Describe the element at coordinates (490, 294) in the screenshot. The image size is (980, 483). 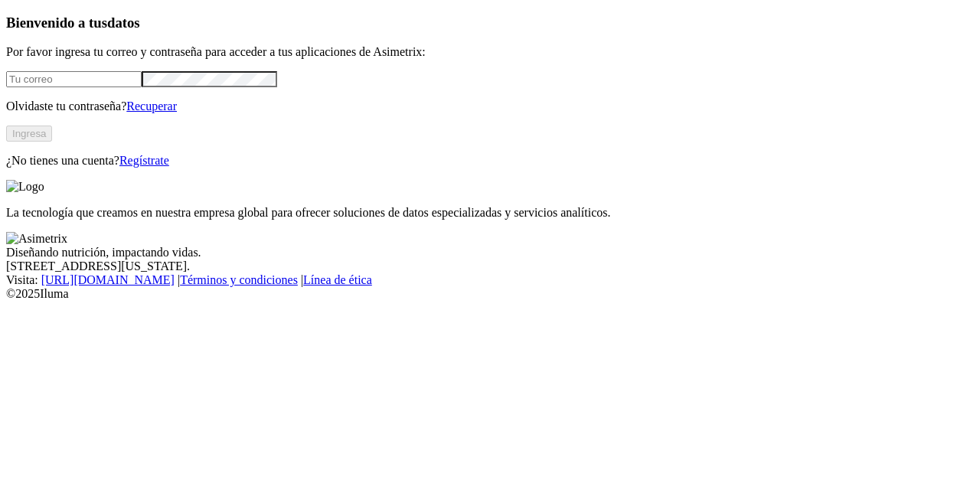
I see `div: © 2025 Iluma` at that location.